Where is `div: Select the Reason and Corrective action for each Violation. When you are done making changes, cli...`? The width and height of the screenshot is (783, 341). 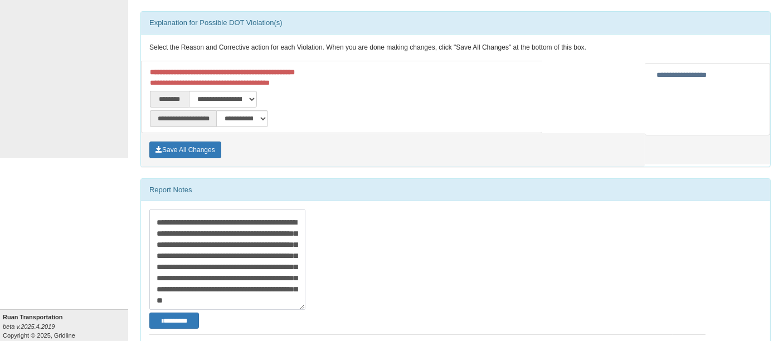 div: Select the Reason and Corrective action for each Violation. When you are done making changes, cli... is located at coordinates (455, 48).